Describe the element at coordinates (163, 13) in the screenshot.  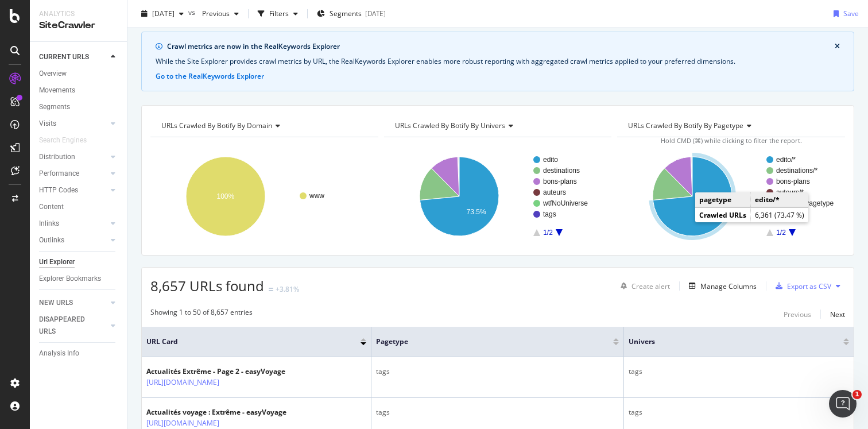
I see `span: 2025 Jun. 23rd` at that location.